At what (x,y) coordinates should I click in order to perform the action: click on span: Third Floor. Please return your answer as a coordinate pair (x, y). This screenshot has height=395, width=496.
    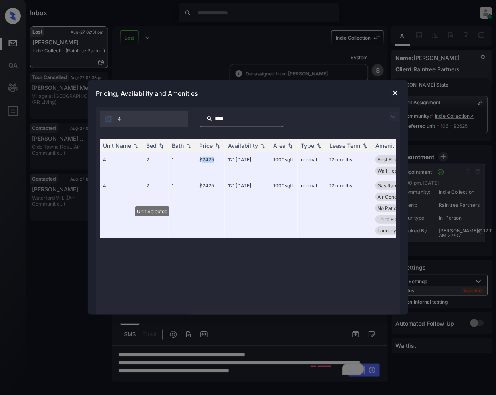
    Looking at the image, I should click on (390, 219).